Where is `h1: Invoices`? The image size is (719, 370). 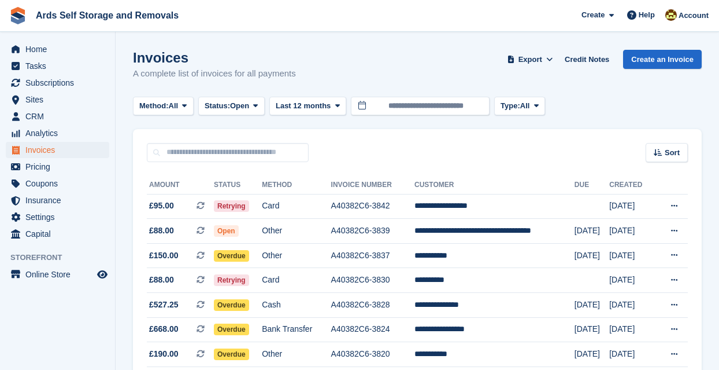
h1: Invoices is located at coordinates (215, 57).